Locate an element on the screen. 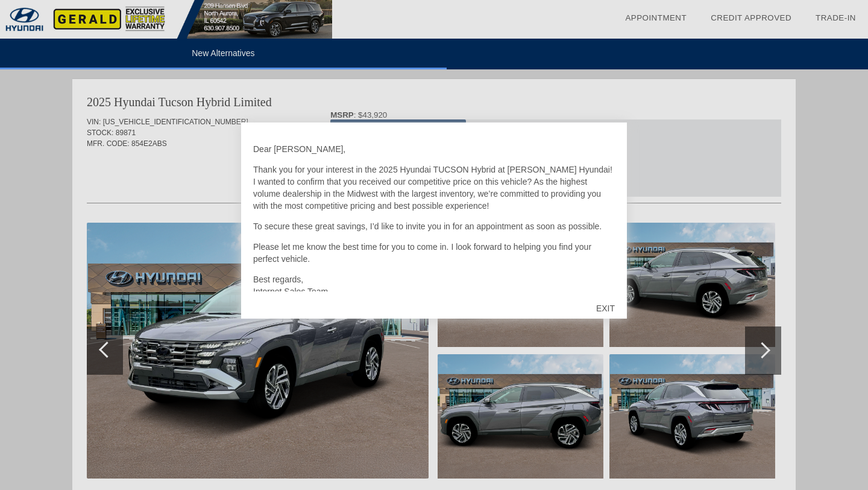  a: Appointment is located at coordinates (656, 17).